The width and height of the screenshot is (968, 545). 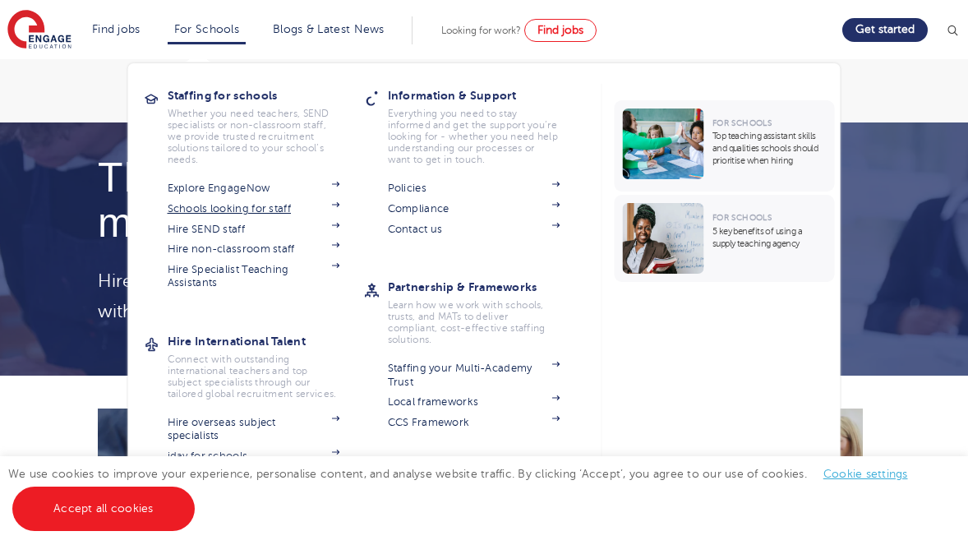 I want to click on span: Find jobs, so click(x=560, y=30).